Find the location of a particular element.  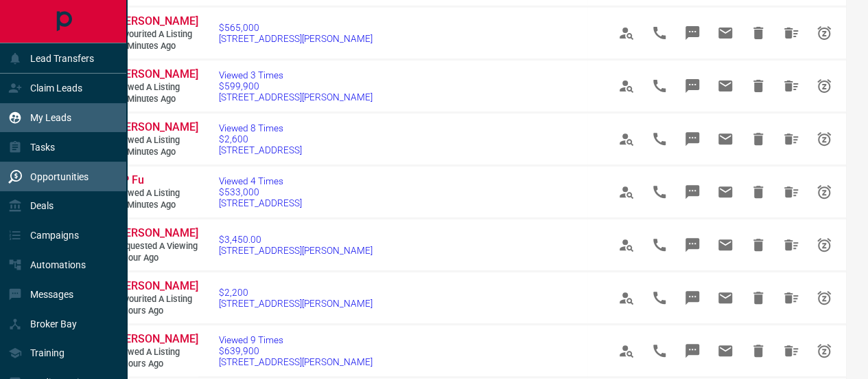

span: Viewed 4 Times is located at coordinates (260, 181).